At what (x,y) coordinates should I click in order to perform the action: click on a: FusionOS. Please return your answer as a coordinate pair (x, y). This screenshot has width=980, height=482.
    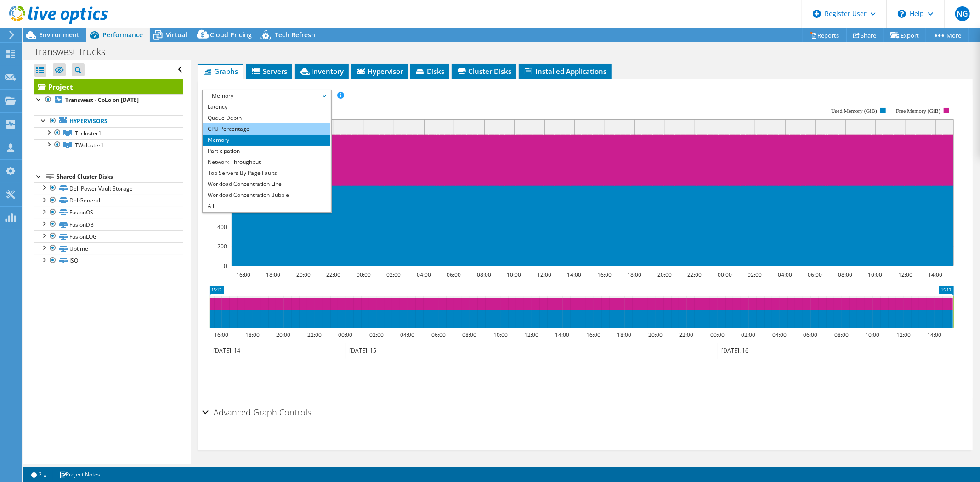
    Looking at the image, I should click on (109, 213).